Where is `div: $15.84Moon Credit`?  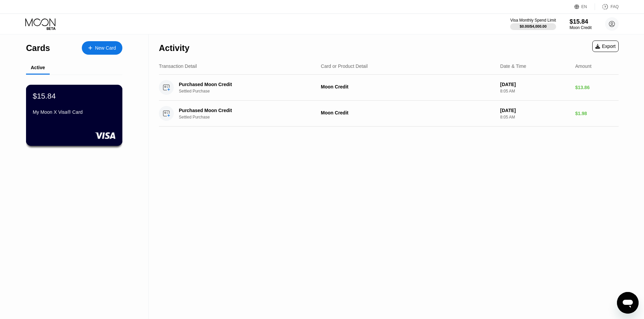
div: $15.84Moon Credit is located at coordinates (580, 24).